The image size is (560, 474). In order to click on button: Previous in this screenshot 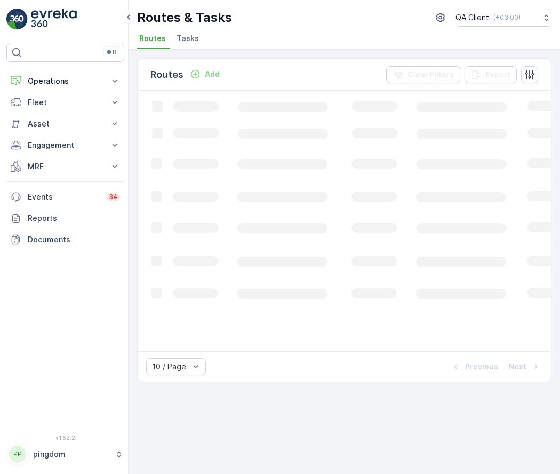, I will do `click(474, 367)`.